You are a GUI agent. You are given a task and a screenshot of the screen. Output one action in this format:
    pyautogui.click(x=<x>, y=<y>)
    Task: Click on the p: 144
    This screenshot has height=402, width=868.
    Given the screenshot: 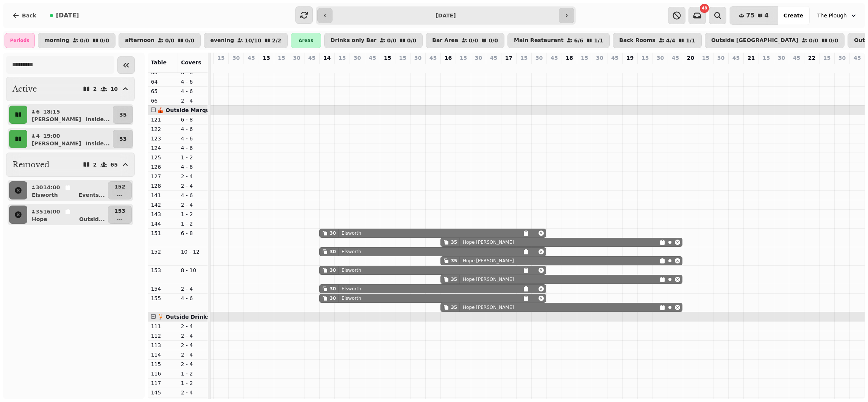 What is the action you would take?
    pyautogui.click(x=163, y=224)
    